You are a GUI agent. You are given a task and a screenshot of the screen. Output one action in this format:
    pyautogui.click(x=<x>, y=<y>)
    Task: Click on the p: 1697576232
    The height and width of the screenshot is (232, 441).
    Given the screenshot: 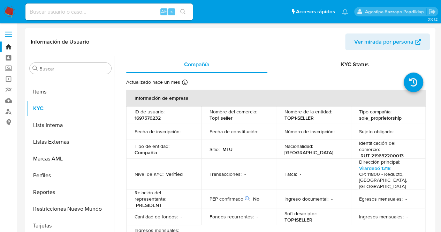 What is the action you would take?
    pyautogui.click(x=147, y=118)
    